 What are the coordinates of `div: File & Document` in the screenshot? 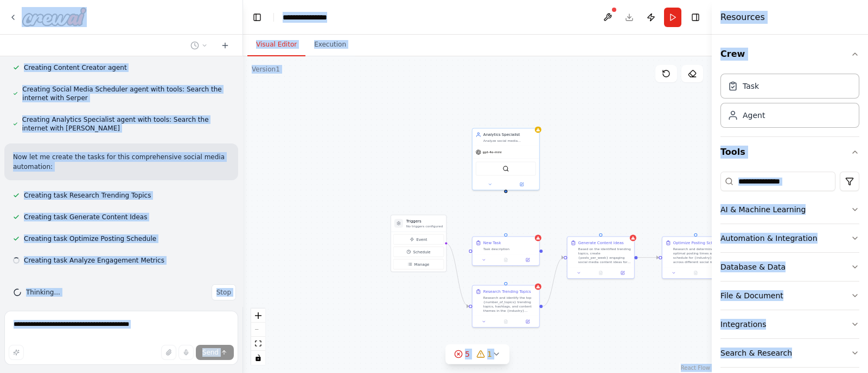 It's located at (752, 296).